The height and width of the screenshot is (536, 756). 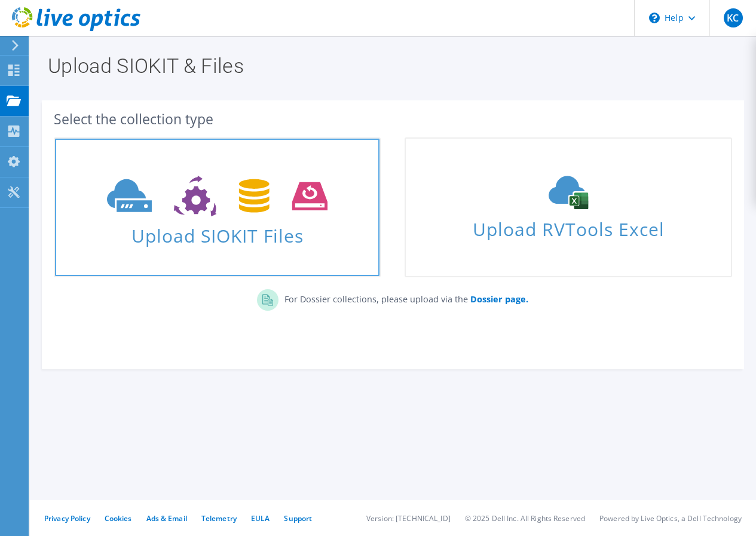 I want to click on span: Upload SIOKIT Files, so click(x=217, y=232).